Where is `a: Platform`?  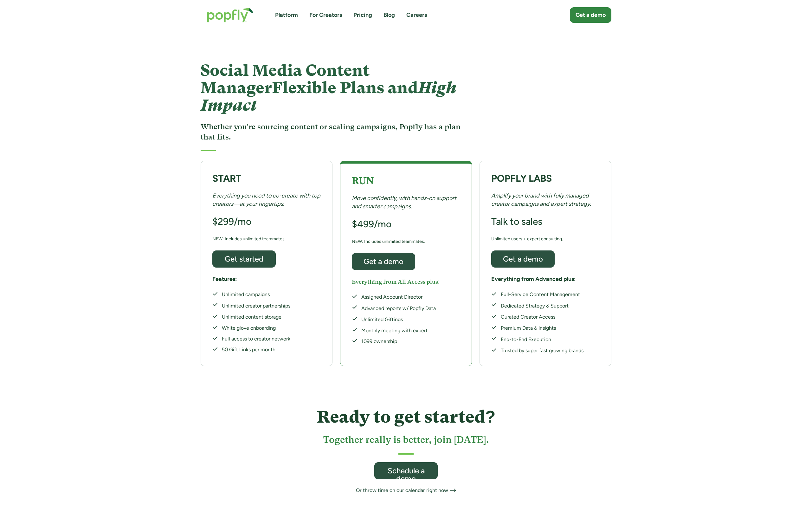 a: Platform is located at coordinates (287, 15).